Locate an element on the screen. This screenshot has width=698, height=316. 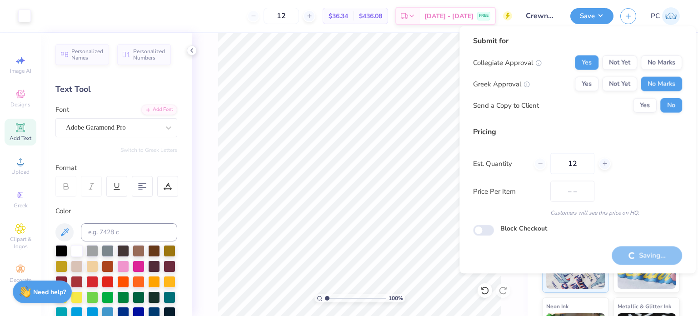
span: Add Text is located at coordinates (20, 138).